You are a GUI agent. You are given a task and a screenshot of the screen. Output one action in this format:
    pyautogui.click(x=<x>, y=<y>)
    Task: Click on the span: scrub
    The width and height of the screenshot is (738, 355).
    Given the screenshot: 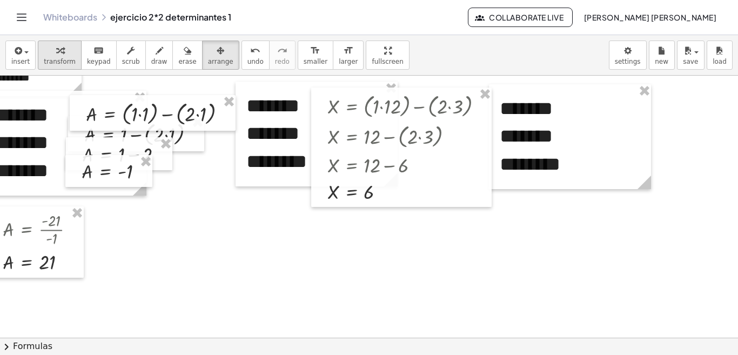 What is the action you would take?
    pyautogui.click(x=131, y=62)
    